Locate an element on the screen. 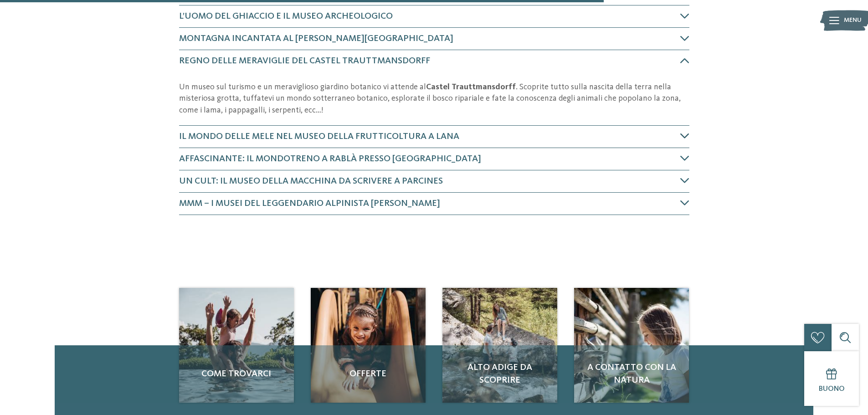  strong: Castel is located at coordinates (438, 87).